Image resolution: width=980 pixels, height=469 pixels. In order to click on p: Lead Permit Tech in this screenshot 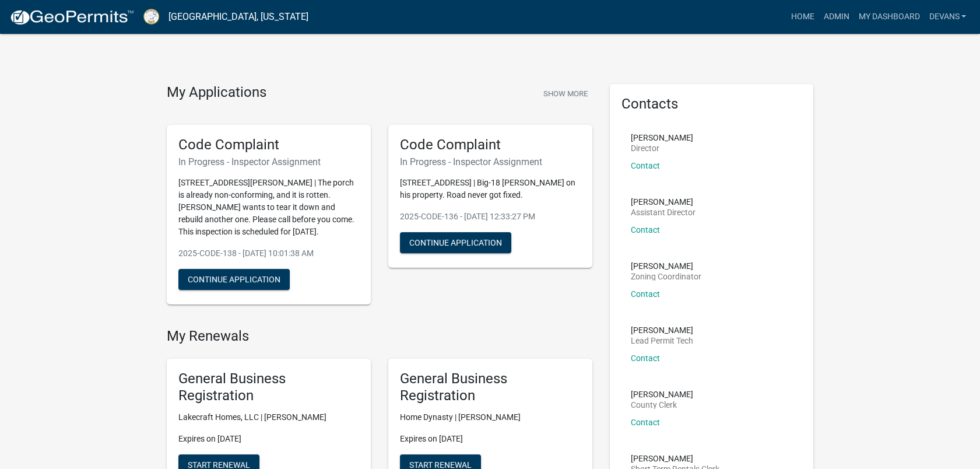, I will do `click(661, 340)`.